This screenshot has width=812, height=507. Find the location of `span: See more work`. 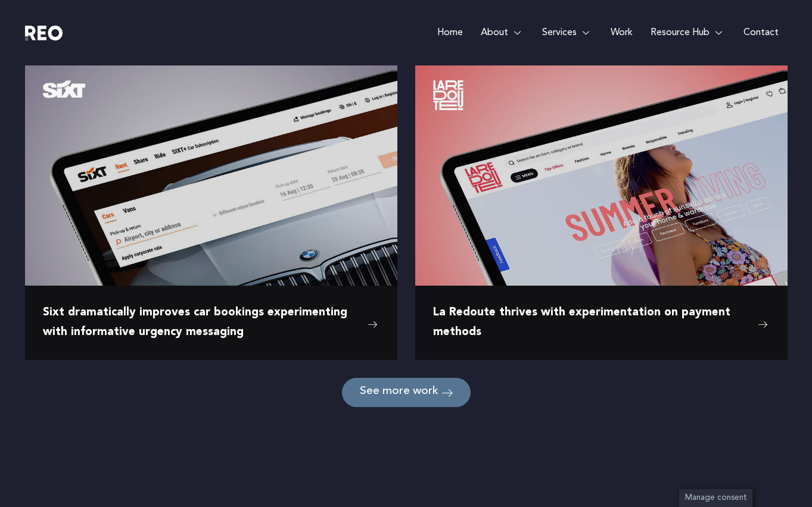

span: See more work is located at coordinates (400, 392).